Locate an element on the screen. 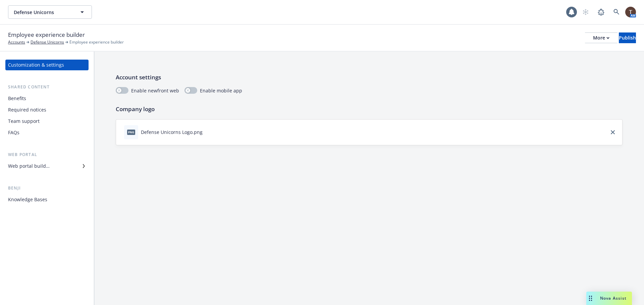  a: FAQs is located at coordinates (47, 132).